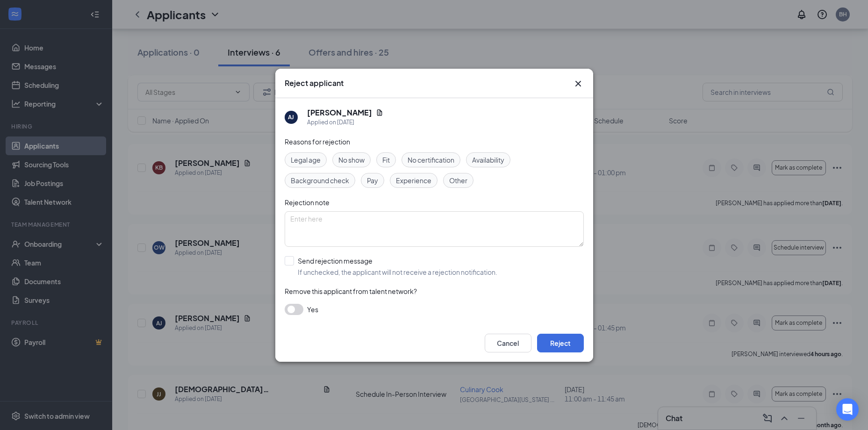 The height and width of the screenshot is (430, 868). Describe the element at coordinates (307, 202) in the screenshot. I see `span: Rejection note` at that location.